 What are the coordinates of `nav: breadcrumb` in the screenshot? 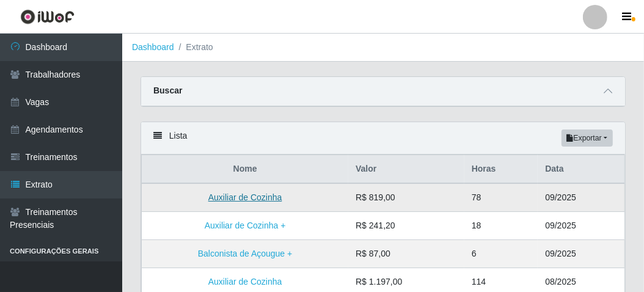 It's located at (383, 48).